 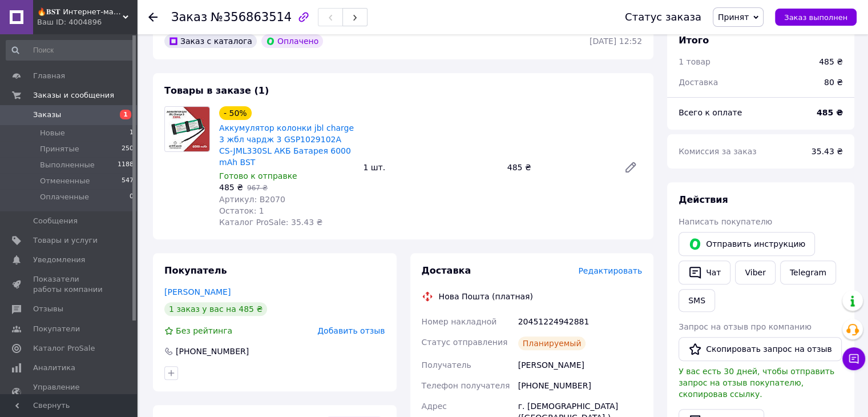 What do you see at coordinates (65, 240) in the screenshot?
I see `span: Товары и услуги` at bounding box center [65, 240].